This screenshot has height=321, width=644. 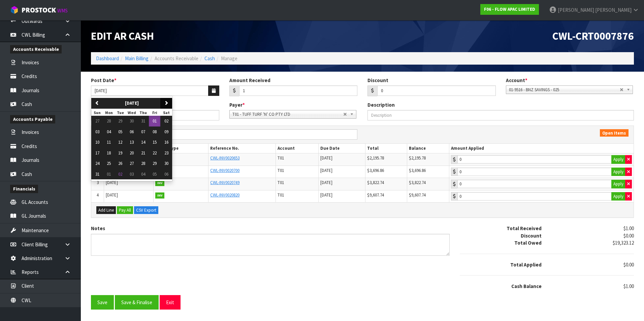 What do you see at coordinates (225, 170) in the screenshot?
I see `a: CWL-INV0020700` at bounding box center [225, 170].